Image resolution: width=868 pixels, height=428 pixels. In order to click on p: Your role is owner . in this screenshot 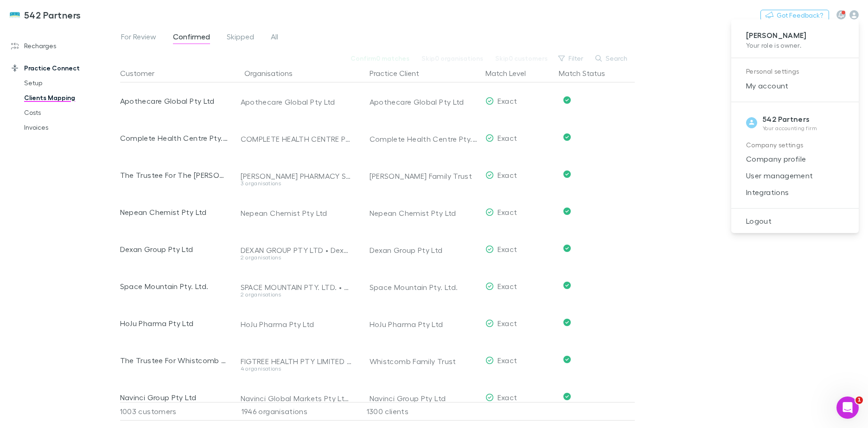, I will do `click(795, 45)`.